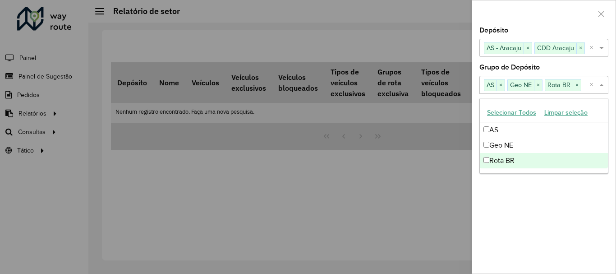 The image size is (616, 274). What do you see at coordinates (544, 130) in the screenshot?
I see `div: AS` at bounding box center [544, 130].